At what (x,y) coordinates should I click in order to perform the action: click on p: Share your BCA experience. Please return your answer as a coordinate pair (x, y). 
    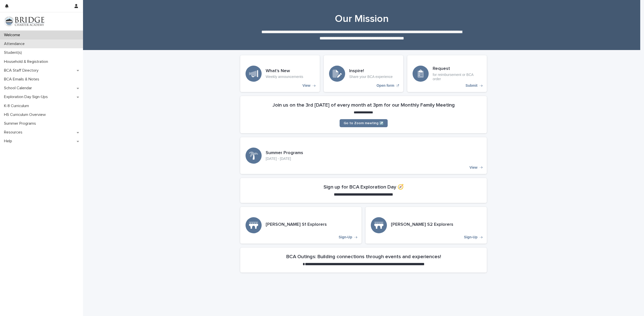
    Looking at the image, I should click on (371, 77).